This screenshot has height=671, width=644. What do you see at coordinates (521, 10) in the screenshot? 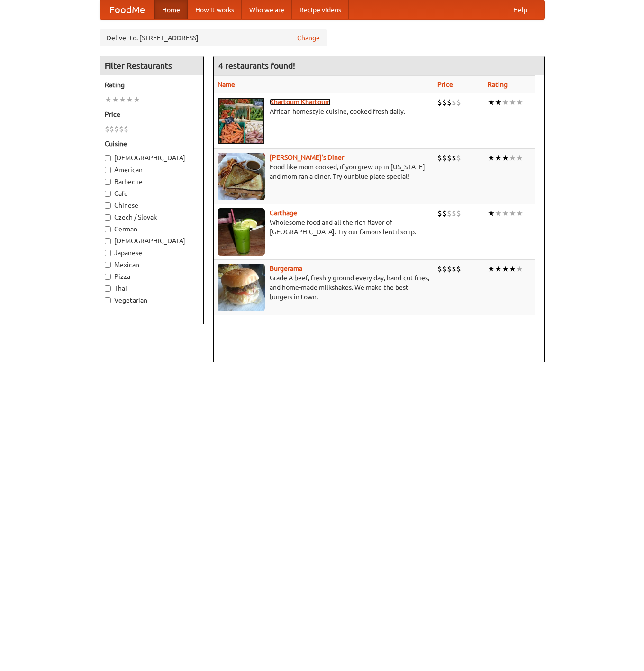
I see `a: Help` at bounding box center [521, 10].